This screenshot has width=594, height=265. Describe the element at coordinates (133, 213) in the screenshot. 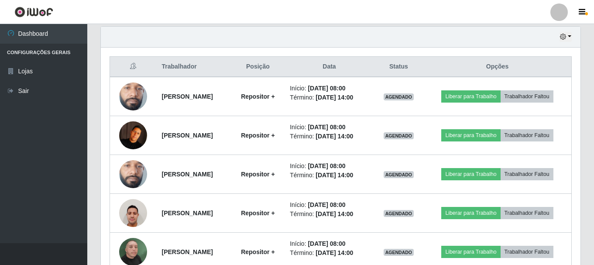

I see `img: 1749045235898.jpeg` at that location.